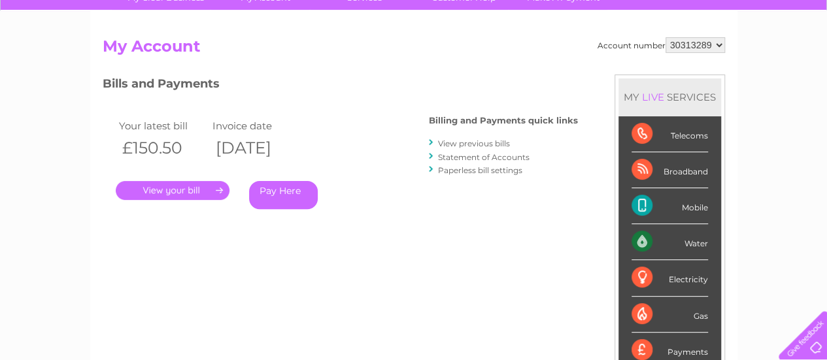 Image resolution: width=827 pixels, height=360 pixels. Describe the element at coordinates (163, 125) in the screenshot. I see `td: Your latest bill` at that location.